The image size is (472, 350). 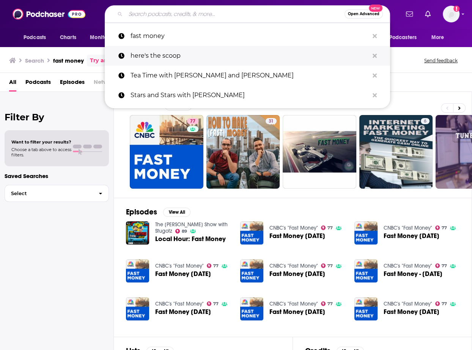 I want to click on span: Local Hour: Fast Money, so click(x=190, y=239).